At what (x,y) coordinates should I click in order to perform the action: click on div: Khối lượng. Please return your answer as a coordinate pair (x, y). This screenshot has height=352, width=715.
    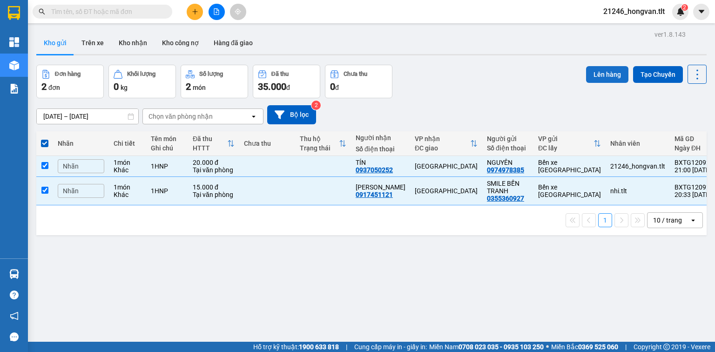
    Looking at the image, I should click on (141, 74).